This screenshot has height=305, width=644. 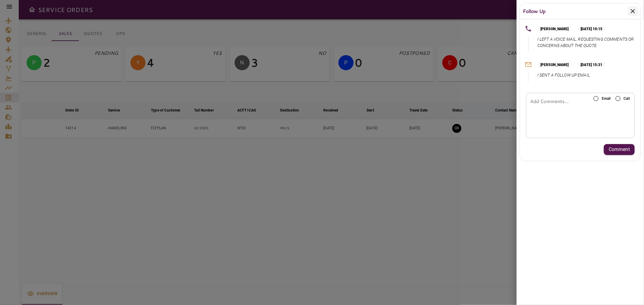 I want to click on span: Email, so click(x=606, y=98).